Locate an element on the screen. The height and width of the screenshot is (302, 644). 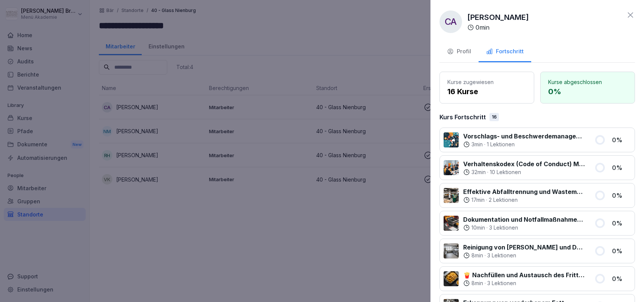
p: 2 Lektionen is located at coordinates (503, 200).